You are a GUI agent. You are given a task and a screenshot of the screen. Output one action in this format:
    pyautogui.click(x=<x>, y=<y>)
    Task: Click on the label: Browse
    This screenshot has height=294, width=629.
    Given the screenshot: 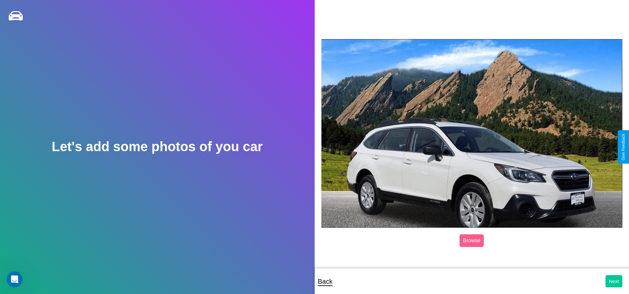 What is the action you would take?
    pyautogui.click(x=471, y=241)
    